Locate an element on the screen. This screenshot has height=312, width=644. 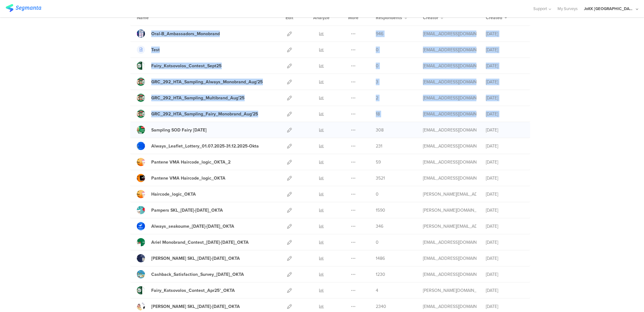
a: Pantene VMA Haircode_logic_OKTA is located at coordinates (181, 178).